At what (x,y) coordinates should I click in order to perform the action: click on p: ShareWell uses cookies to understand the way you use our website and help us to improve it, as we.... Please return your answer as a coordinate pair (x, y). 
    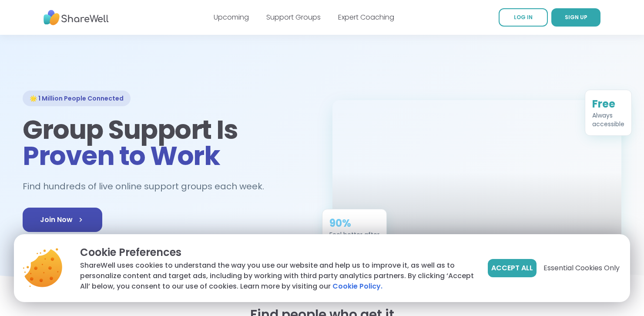
    Looking at the image, I should click on (277, 276).